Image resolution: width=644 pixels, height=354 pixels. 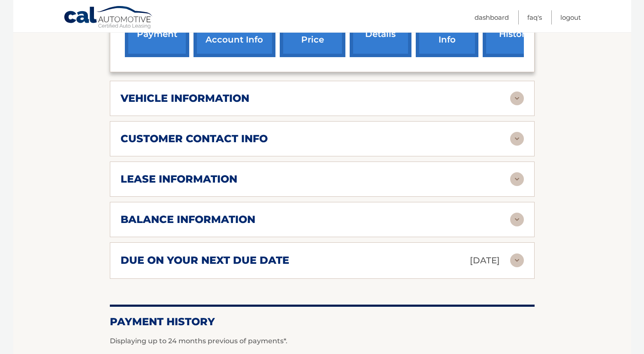 I want to click on h2: Payment History, so click(x=322, y=322).